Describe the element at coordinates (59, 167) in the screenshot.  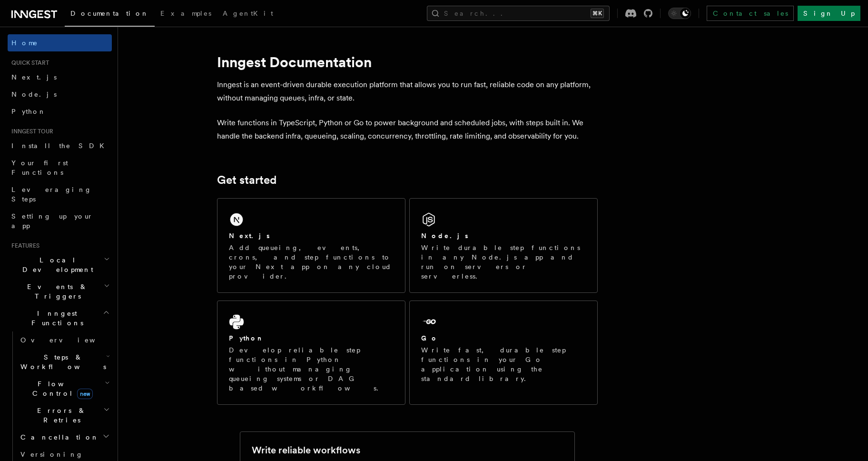
I see `a: Your first Functions` at that location.